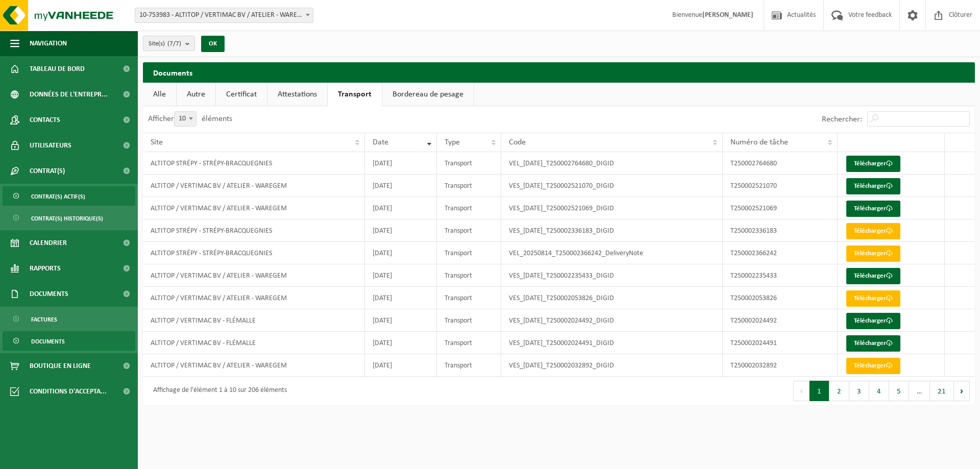 This screenshot has height=469, width=980. Describe the element at coordinates (68, 391) in the screenshot. I see `span: Conditions d'accepta...` at that location.